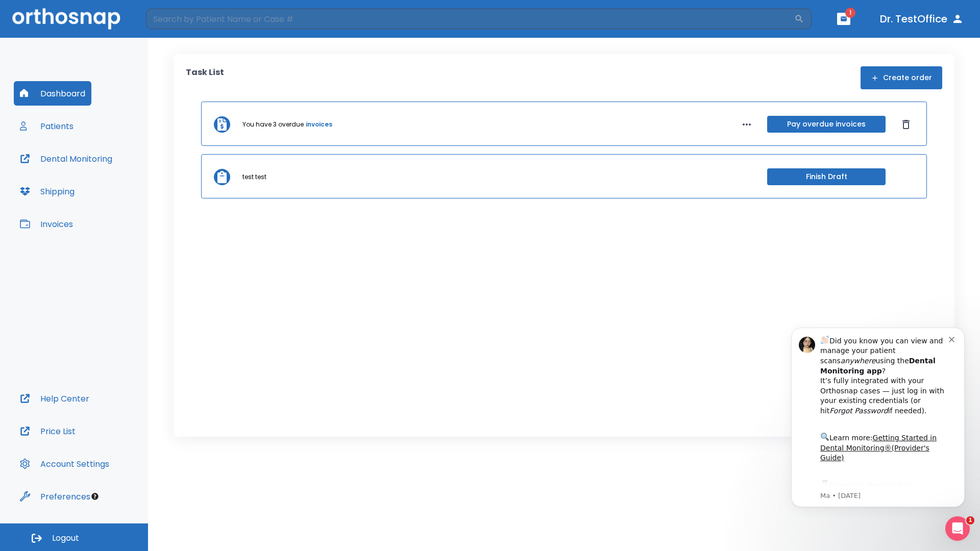 This screenshot has width=980, height=551. Describe the element at coordinates (902, 77) in the screenshot. I see `button: Create order` at that location.